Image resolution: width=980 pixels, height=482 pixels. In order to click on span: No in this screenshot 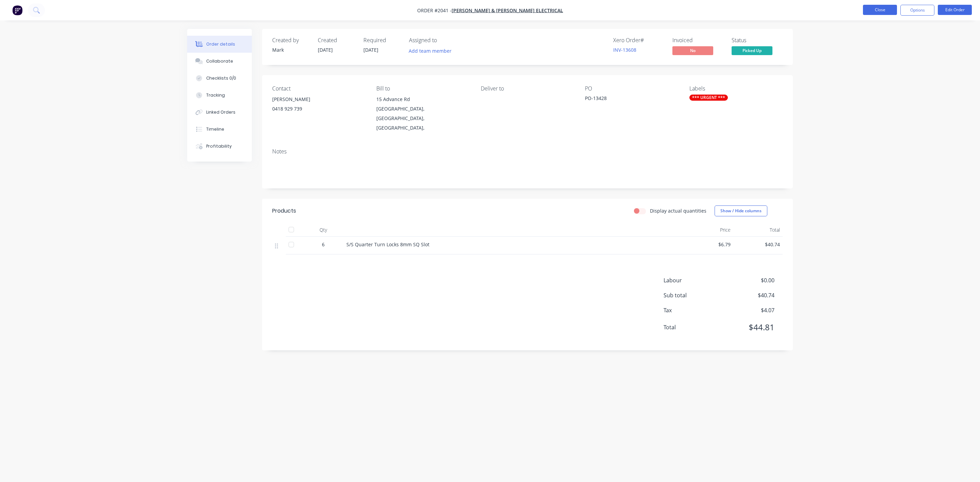, I will do `click(693, 50)`.